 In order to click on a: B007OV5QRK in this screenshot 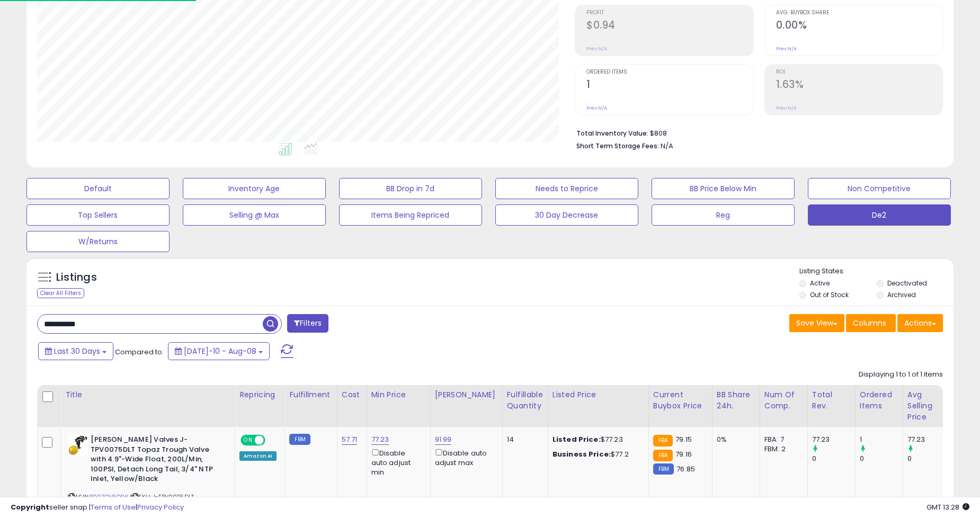, I will do `click(109, 497)`.